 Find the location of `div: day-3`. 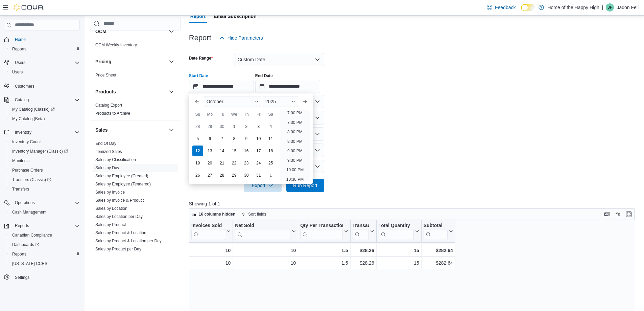

div: day-3 is located at coordinates (258, 127).